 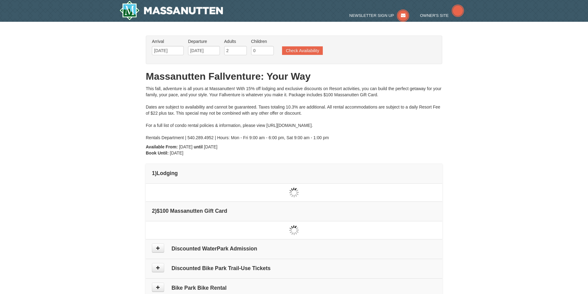 I want to click on strong: Book Until:, so click(x=157, y=153).